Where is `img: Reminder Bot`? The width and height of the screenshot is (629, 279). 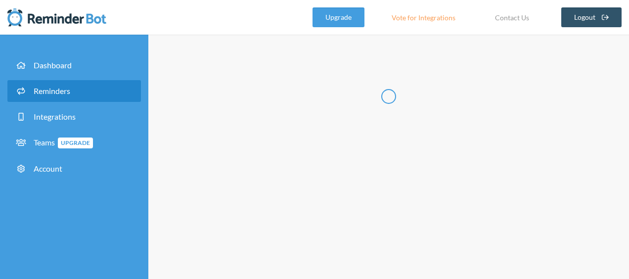 img: Reminder Bot is located at coordinates (57, 17).